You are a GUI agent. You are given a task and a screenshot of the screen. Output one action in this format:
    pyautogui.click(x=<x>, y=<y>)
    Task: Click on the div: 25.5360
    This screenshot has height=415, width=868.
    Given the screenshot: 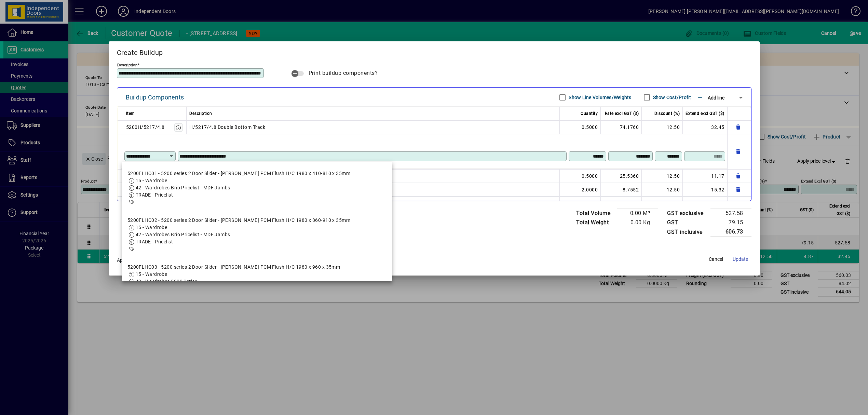 What is the action you would take?
    pyautogui.click(x=621, y=176)
    